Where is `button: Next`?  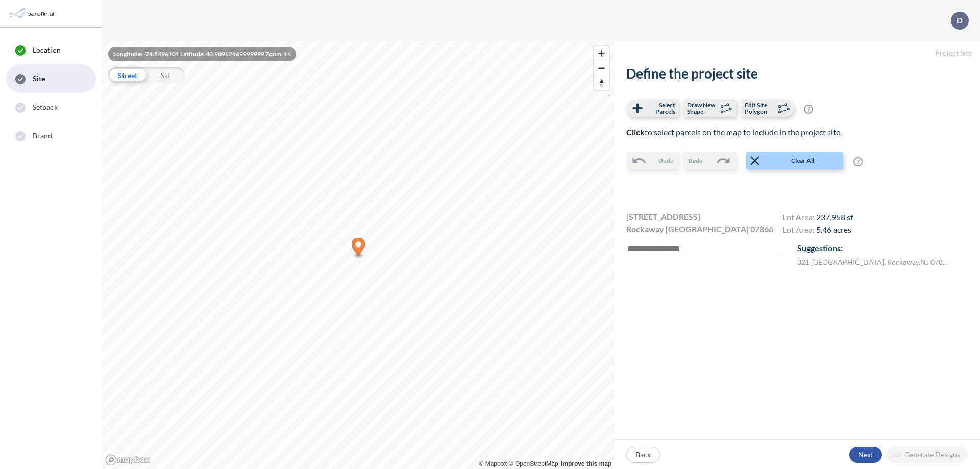 button: Next is located at coordinates (866, 455).